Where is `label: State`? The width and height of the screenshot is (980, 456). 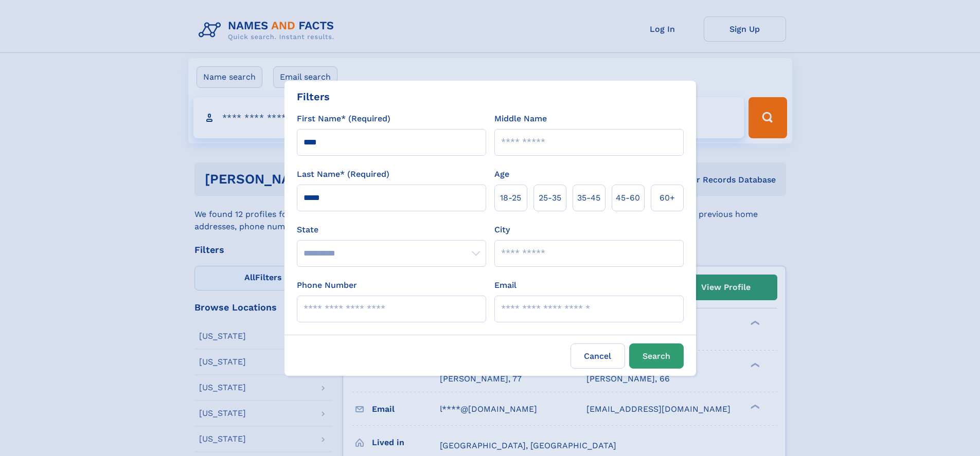
label: State is located at coordinates (391, 230).